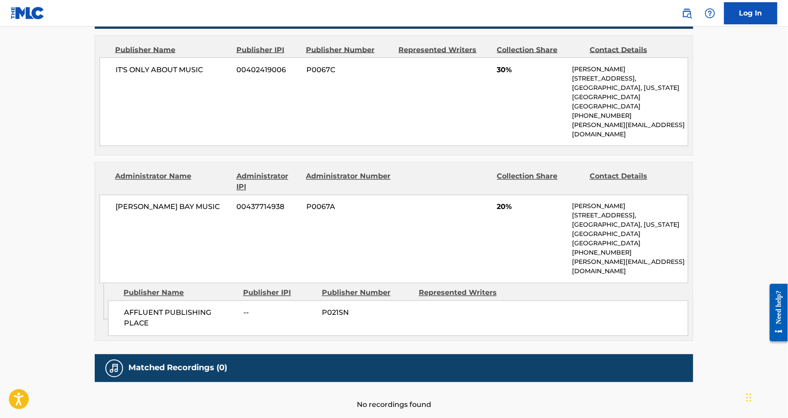 This screenshot has width=788, height=418. I want to click on a: Public Search, so click(687, 13).